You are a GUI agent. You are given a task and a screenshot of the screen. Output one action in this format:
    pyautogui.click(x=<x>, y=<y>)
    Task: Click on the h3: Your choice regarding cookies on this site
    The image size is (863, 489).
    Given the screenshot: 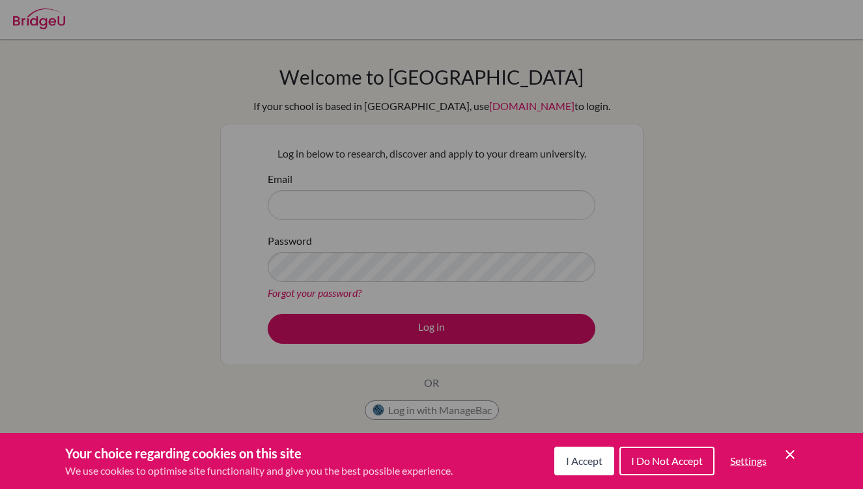 What is the action you would take?
    pyautogui.click(x=259, y=454)
    